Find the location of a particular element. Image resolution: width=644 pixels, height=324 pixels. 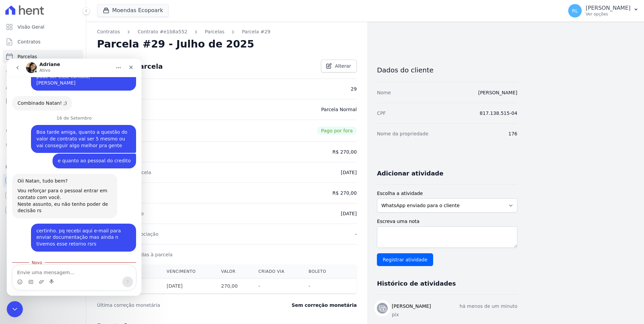

nav: Breadcrumb is located at coordinates (227, 32).